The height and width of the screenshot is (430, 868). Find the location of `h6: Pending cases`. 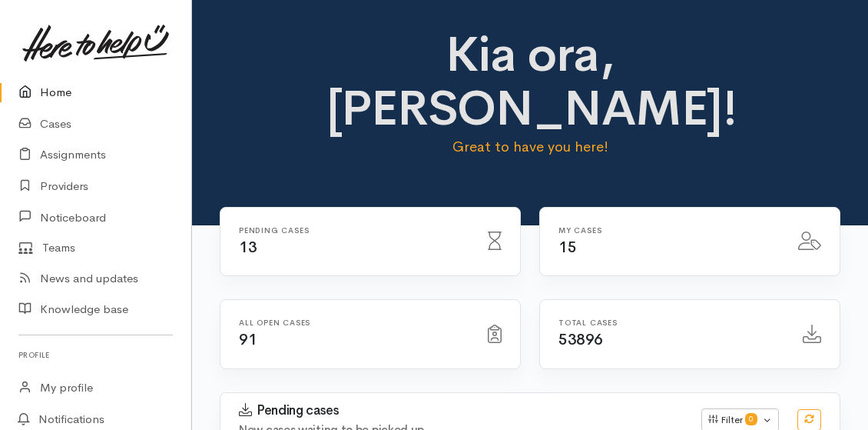

h6: Pending cases is located at coordinates (354, 230).